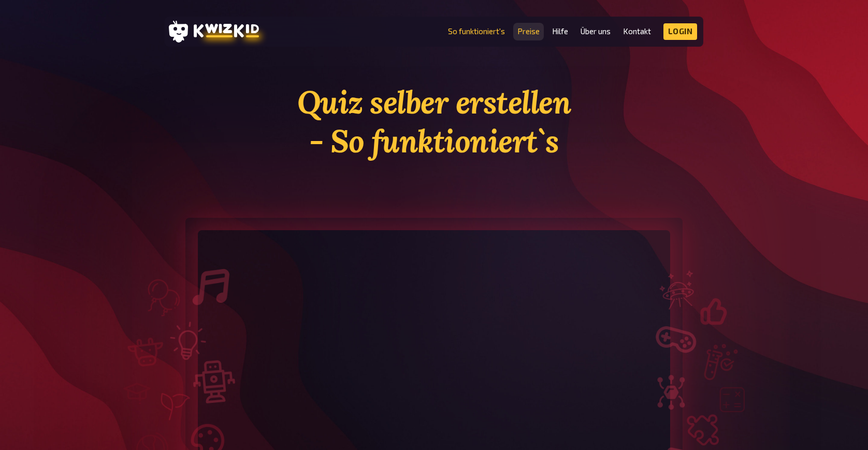 The width and height of the screenshot is (868, 450). Describe the element at coordinates (638, 31) in the screenshot. I see `a: Kontakt` at that location.